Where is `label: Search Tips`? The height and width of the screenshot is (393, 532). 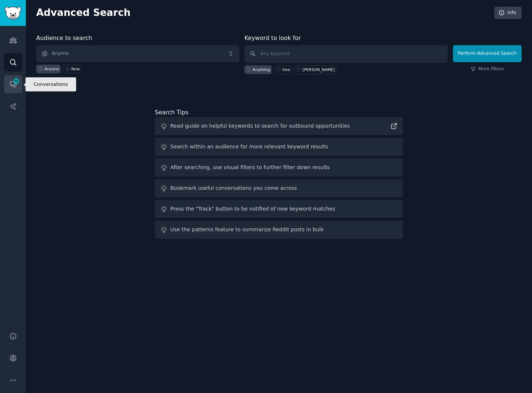
label: Search Tips is located at coordinates (171, 112).